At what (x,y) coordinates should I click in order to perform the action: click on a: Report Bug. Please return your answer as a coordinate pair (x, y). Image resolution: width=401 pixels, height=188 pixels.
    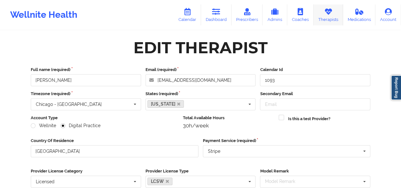
    Looking at the image, I should click on (396, 87).